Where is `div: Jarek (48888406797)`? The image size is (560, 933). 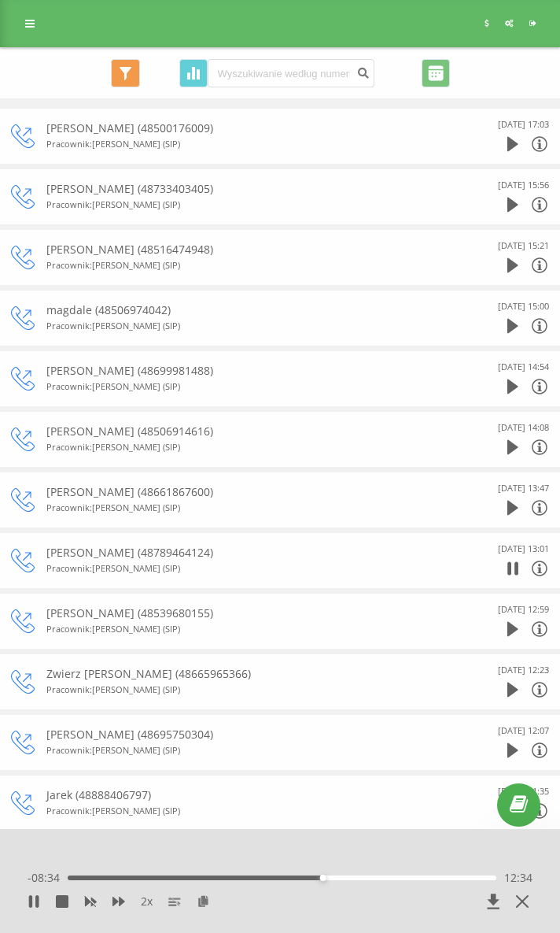 div: Jarek (48888406797) is located at coordinates (246, 795).